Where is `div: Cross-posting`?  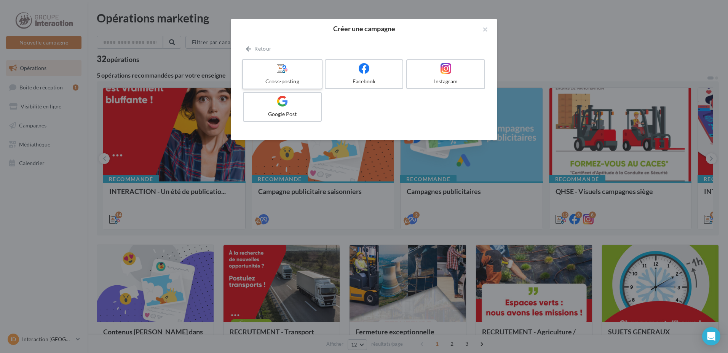 div: Cross-posting is located at coordinates (282, 82).